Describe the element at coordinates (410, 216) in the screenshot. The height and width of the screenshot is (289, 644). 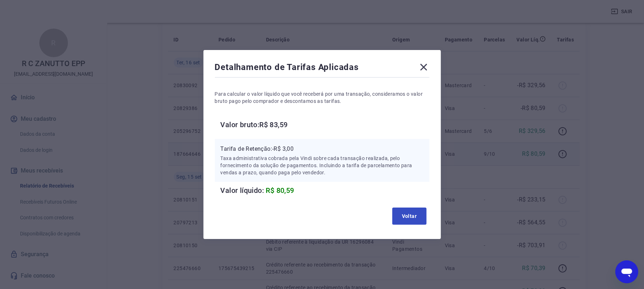
I see `button: Voltar` at that location.